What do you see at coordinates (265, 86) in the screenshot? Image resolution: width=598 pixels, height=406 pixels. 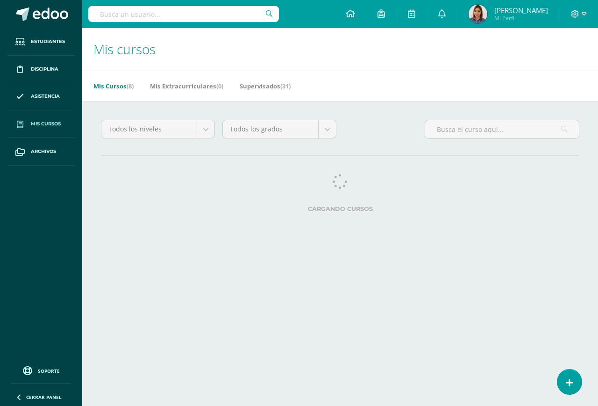 I see `a: Supervisados(31)` at bounding box center [265, 86].